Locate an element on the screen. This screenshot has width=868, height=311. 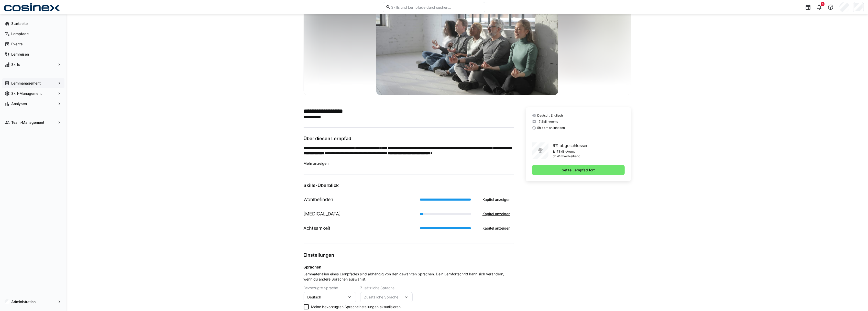
h1: Achtsamkeit is located at coordinates (317, 229).